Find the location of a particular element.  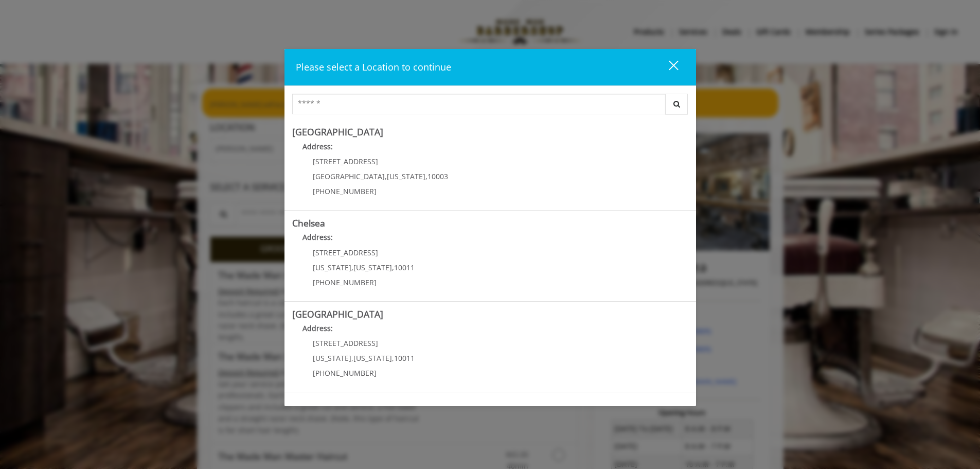

div: Center Select is located at coordinates (490, 107).